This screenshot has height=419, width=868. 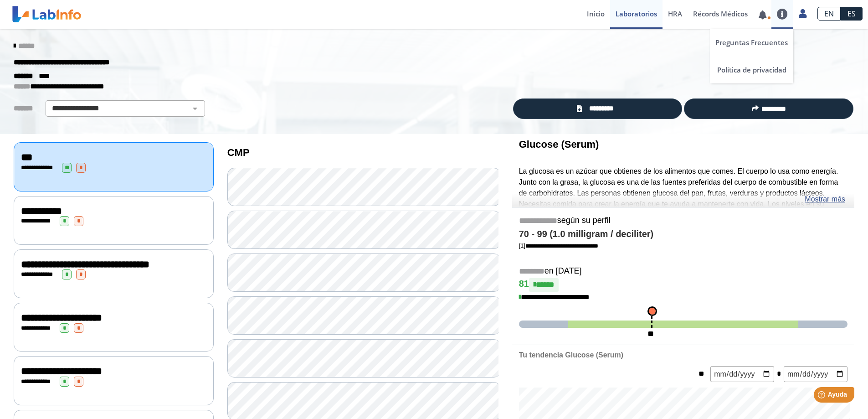 I want to click on a: EN, so click(x=829, y=14).